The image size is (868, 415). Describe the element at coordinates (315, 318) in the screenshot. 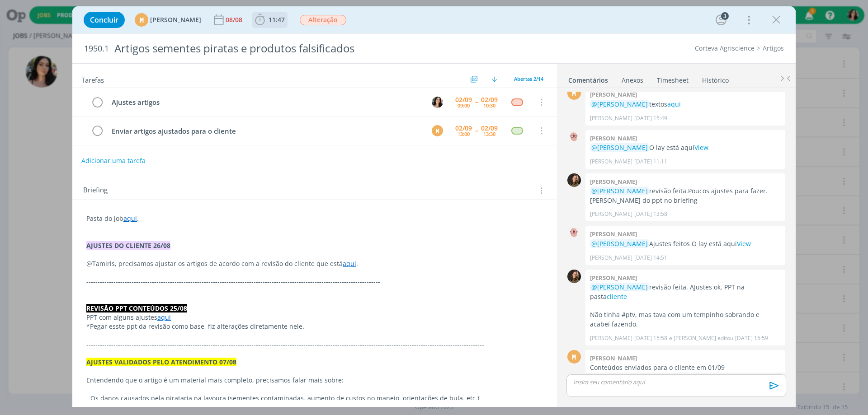

I see `p: PPT com alguns ajustes` at that location.